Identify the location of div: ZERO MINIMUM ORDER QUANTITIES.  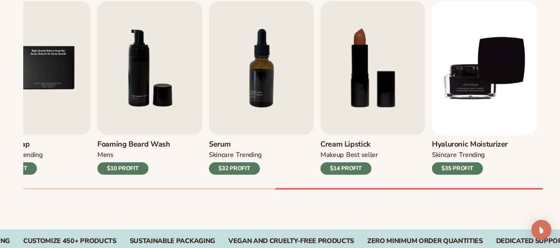
(425, 241).